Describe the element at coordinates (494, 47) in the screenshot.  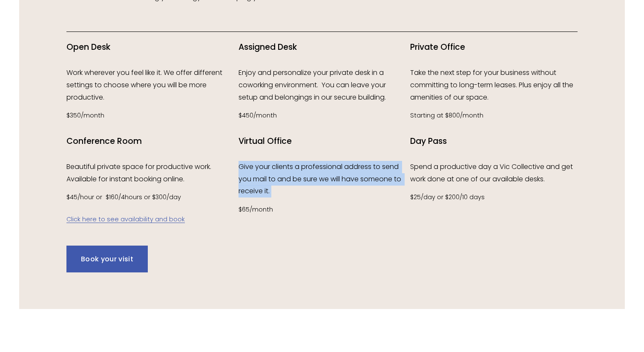
I see `h4: Private Office` at that location.